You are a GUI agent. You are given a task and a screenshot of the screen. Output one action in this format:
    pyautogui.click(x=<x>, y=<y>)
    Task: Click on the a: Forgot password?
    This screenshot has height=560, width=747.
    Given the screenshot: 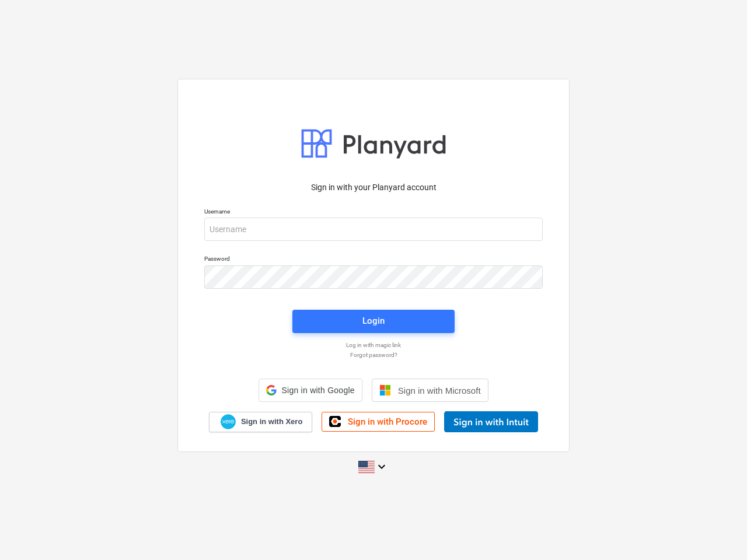 What is the action you would take?
    pyautogui.click(x=374, y=355)
    